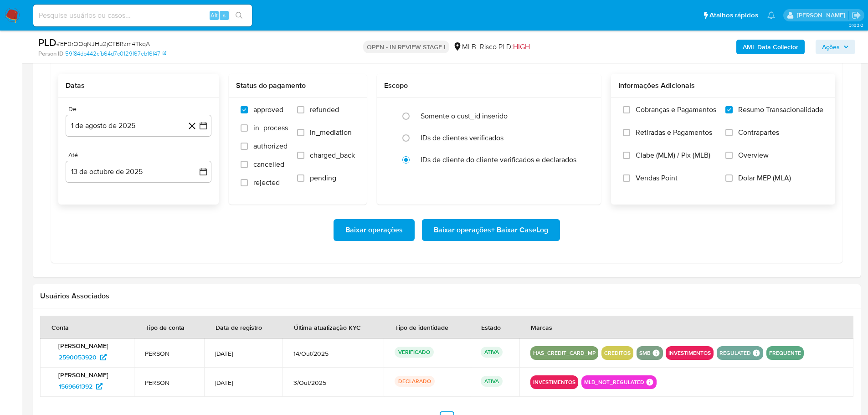  I want to click on button: search-icon, so click(238, 16).